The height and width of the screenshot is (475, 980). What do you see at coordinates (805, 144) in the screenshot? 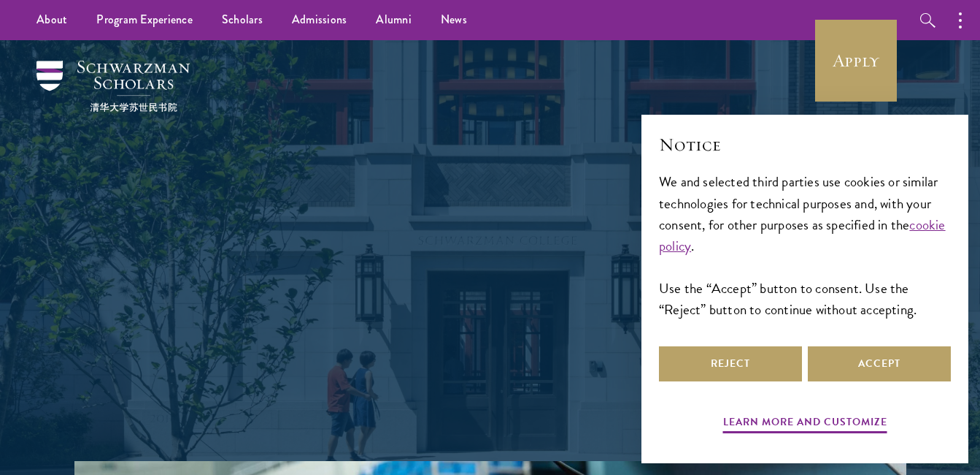
I see `h2: Notice` at bounding box center [805, 144].